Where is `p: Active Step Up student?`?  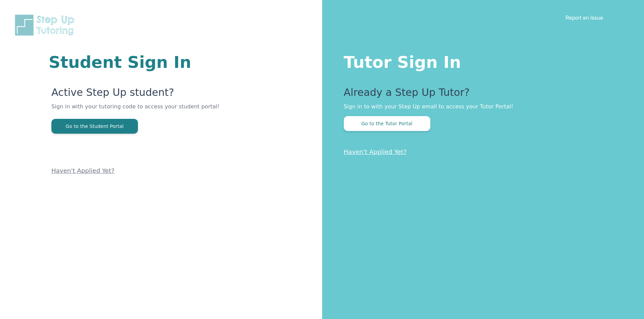
p: Active Step Up student? is located at coordinates (146, 94).